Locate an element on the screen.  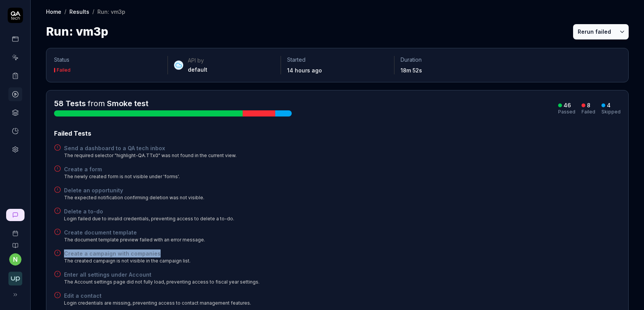
a: Documentation is located at coordinates (15, 242).